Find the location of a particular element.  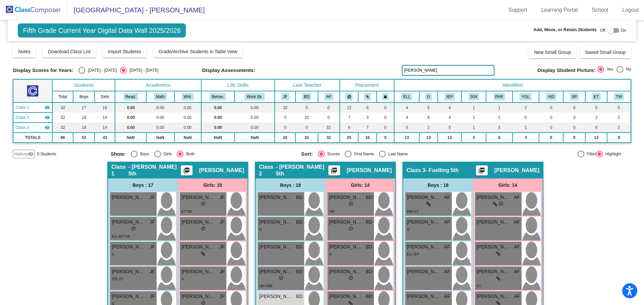

mat-icon: visibility_off is located at coordinates (31, 154).